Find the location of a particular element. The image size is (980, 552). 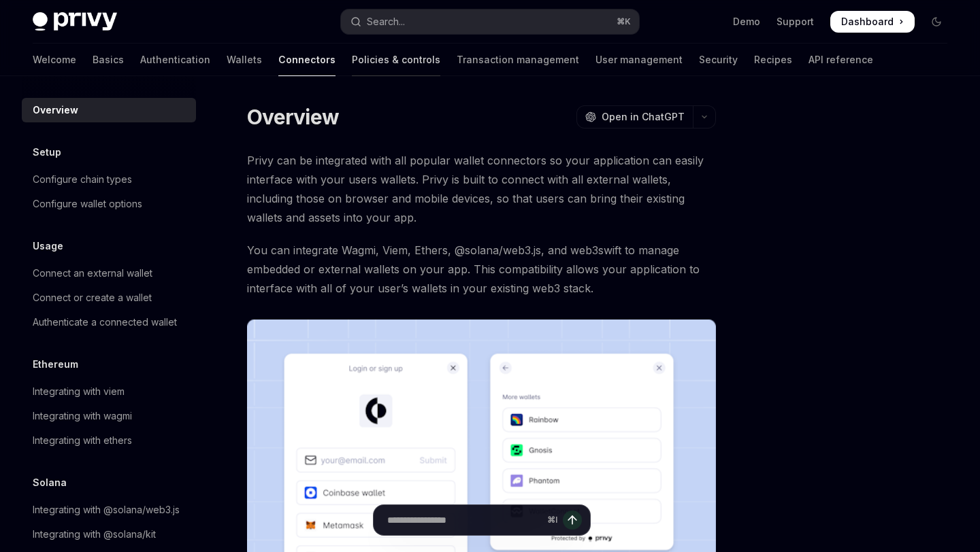

a: API reference is located at coordinates (840, 60).